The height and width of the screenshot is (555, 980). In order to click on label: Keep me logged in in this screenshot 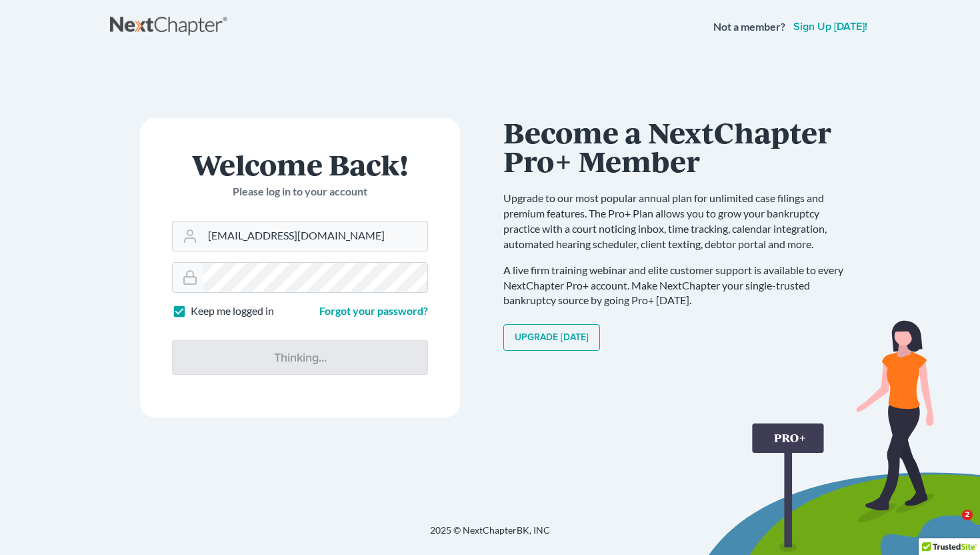, I will do `click(232, 311)`.